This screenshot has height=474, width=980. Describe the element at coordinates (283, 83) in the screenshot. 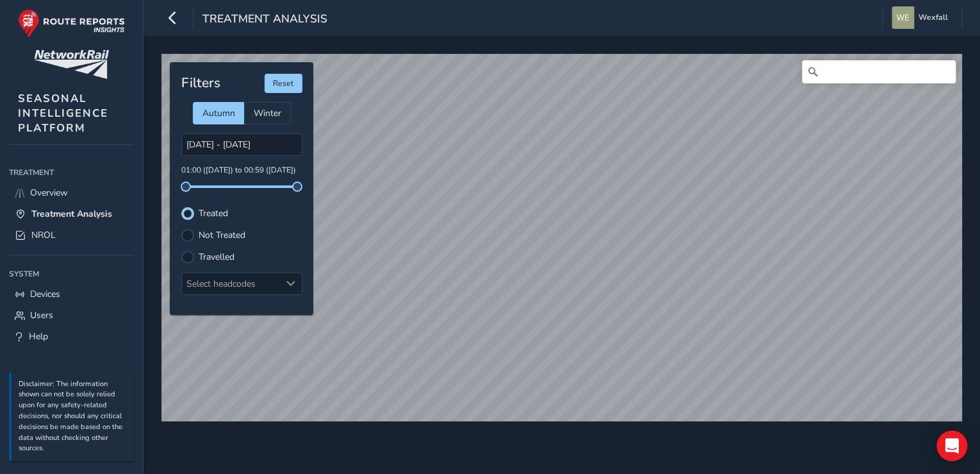

I see `button: Reset` at that location.